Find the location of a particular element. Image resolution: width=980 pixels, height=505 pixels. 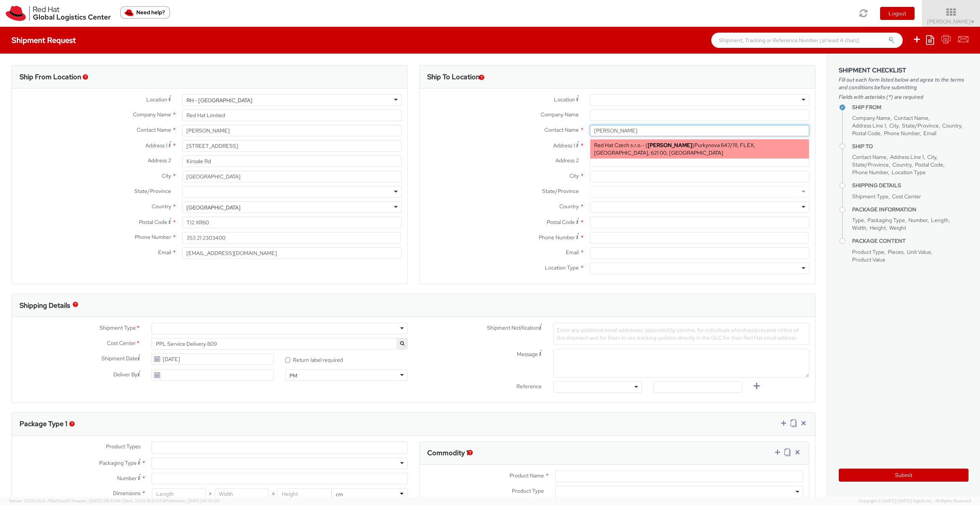

span: Width is located at coordinates (859, 228).